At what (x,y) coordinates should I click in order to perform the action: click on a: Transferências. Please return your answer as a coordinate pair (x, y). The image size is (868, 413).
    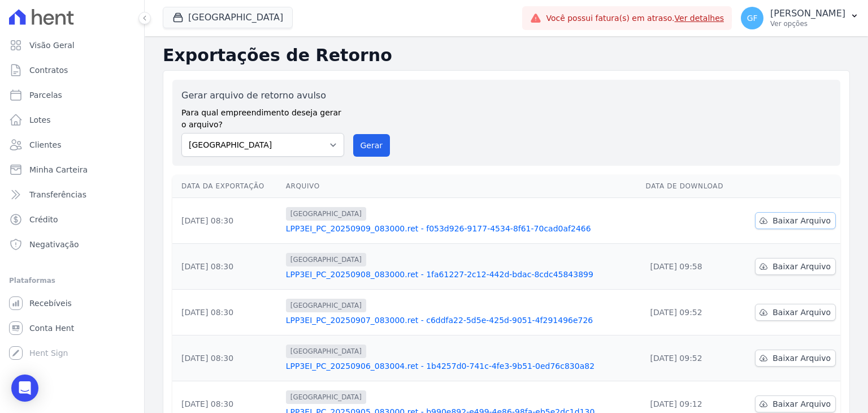
    Looking at the image, I should click on (72, 194).